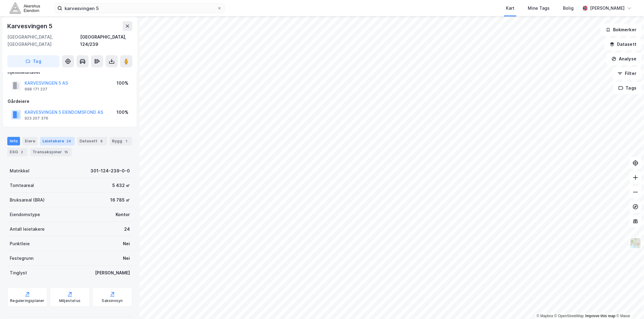  I want to click on div: Eiendomstype, so click(25, 215).